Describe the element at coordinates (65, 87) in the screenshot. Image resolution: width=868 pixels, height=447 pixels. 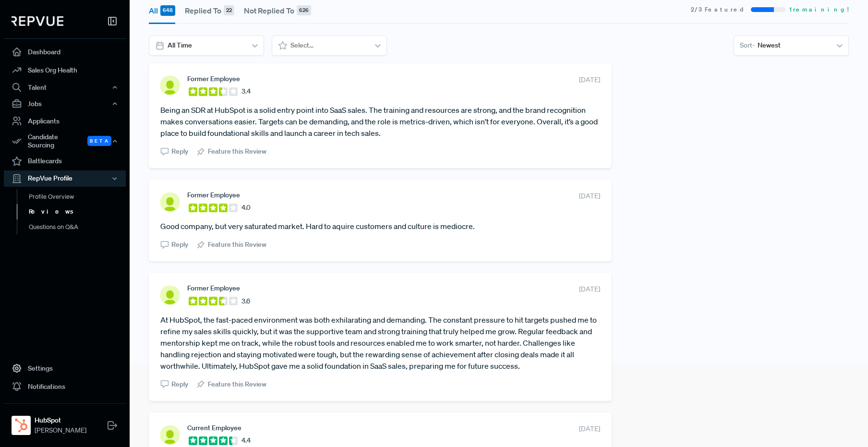
I see `div: Talent` at that location.